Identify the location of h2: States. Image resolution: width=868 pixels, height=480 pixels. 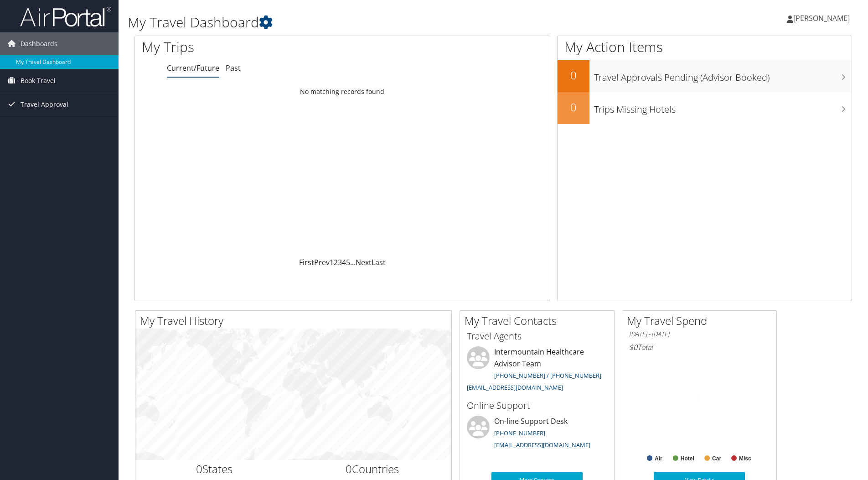
(214, 469).